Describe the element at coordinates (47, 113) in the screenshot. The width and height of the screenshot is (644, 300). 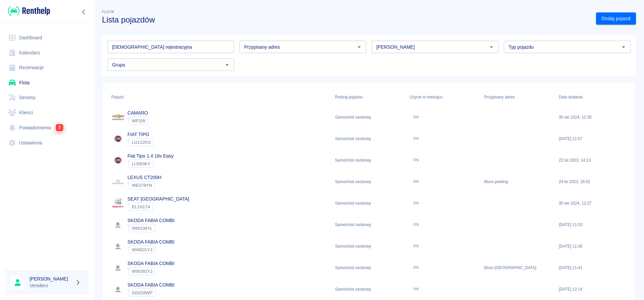
I see `a: Klienci` at that location.